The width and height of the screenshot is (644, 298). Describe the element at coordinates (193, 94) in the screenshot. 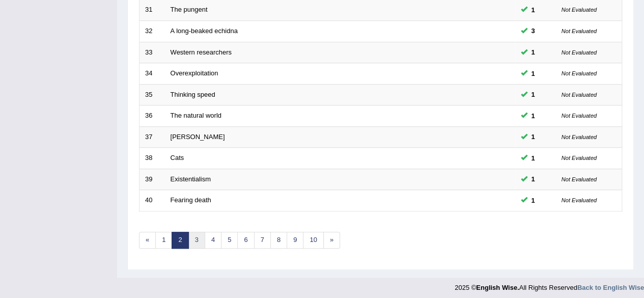

I see `a: Thinking speed` at that location.